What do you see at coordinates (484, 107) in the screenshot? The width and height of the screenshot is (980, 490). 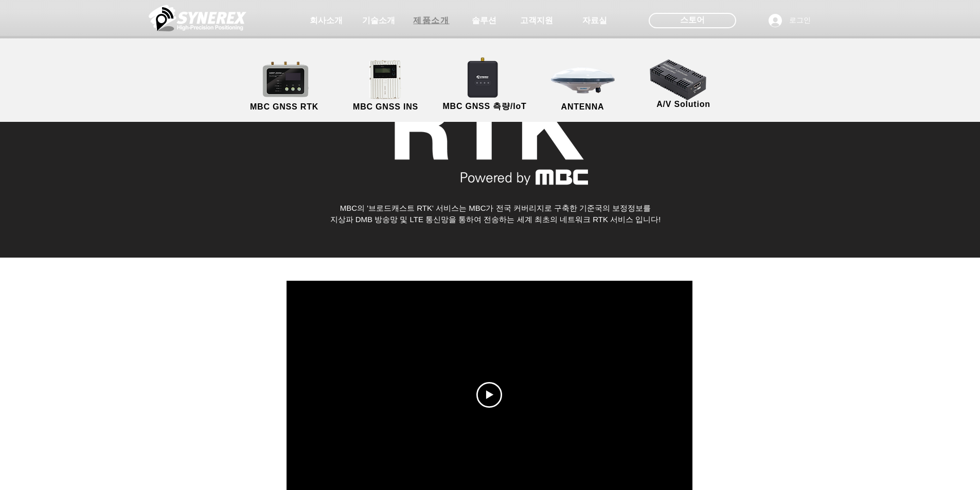 I see `span: MBC GNSS 측량/IoT` at bounding box center [484, 107].